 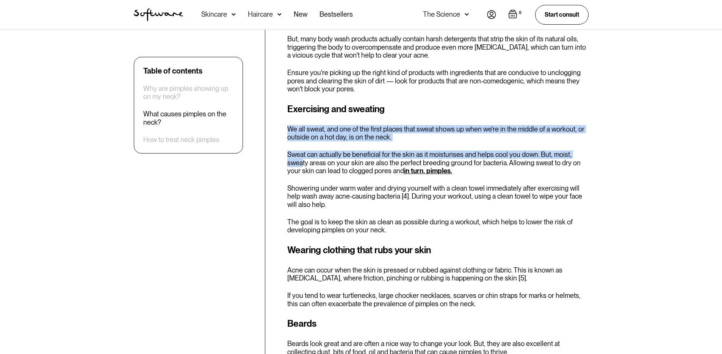 What do you see at coordinates (438, 163) in the screenshot?
I see `p: Sweat can actually be beneficial for the skin as it moisturises and helps cool you down. But, moi...` at bounding box center [438, 163].